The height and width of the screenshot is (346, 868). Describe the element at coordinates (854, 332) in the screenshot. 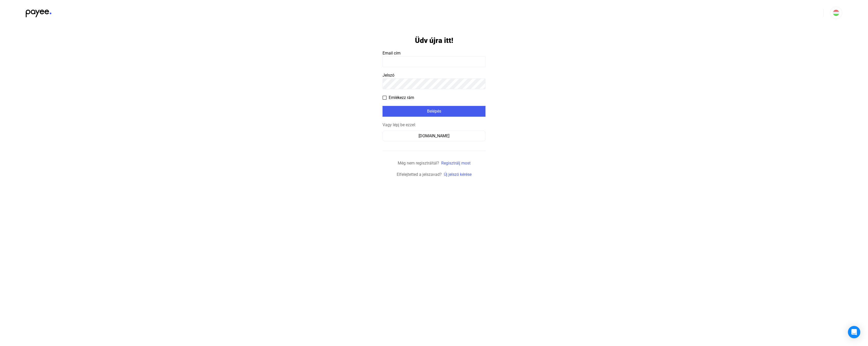

I see `div: Open Intercom Messenger` at that location.